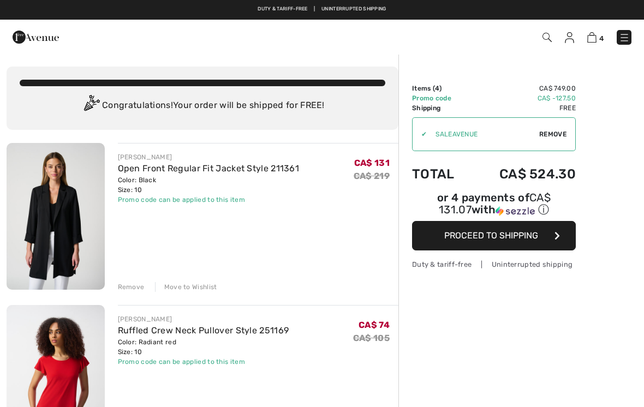  Describe the element at coordinates (494, 207) in the screenshot. I see `div: or 4 payments ofCA$ 131.07withSezzle Click to learn more about Sezzle` at that location.